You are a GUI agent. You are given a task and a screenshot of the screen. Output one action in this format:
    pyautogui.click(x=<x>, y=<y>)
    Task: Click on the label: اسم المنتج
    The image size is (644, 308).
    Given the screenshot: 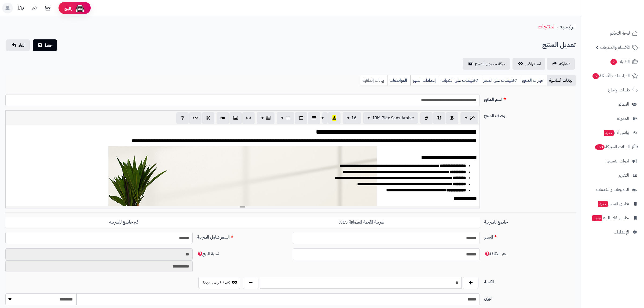 What is the action you would take?
    pyautogui.click(x=530, y=98)
    